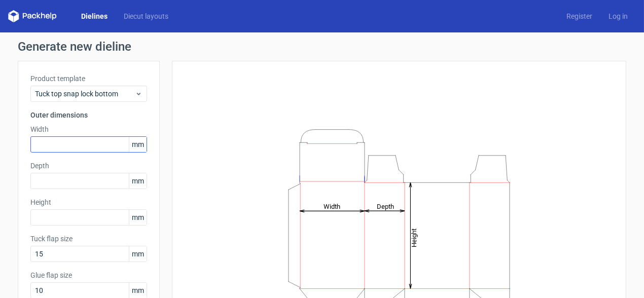 The height and width of the screenshot is (298, 644). I want to click on h1: Generate new dieline, so click(322, 47).